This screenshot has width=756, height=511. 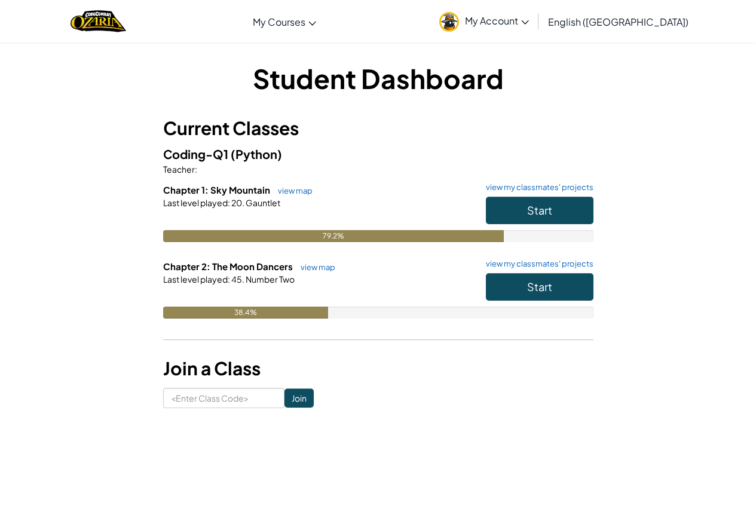 What do you see at coordinates (98, 21) in the screenshot?
I see `img: Home` at bounding box center [98, 21].